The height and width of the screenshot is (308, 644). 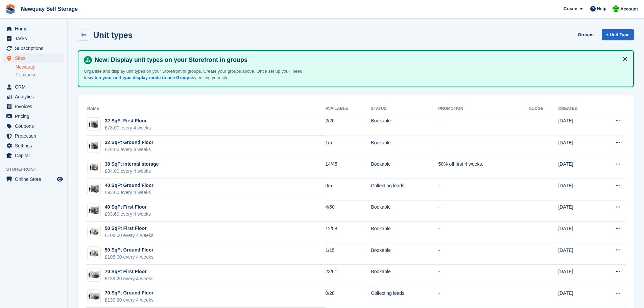 I want to click on img: 35-sqft-unit%20(1).jpg, so click(x=94, y=167).